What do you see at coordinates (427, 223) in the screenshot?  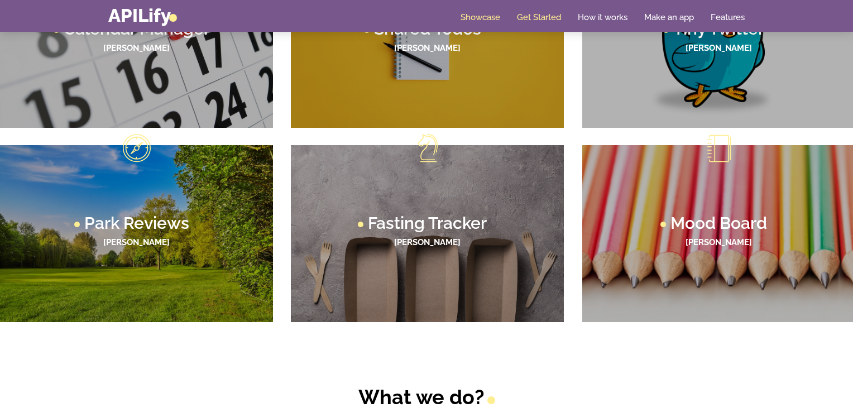 I see `h3: Fasting Tracker` at bounding box center [427, 223].